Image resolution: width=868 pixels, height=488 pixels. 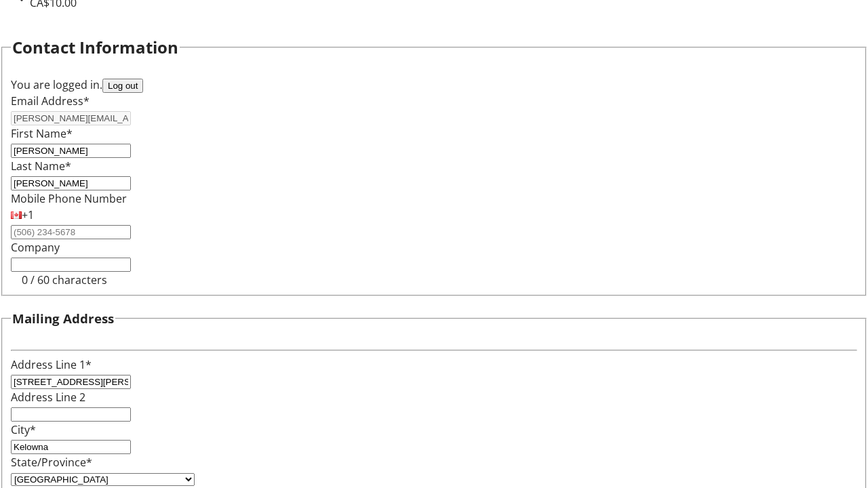 What do you see at coordinates (69, 198) in the screenshot?
I see `label: Mobile Phone Number` at bounding box center [69, 198].